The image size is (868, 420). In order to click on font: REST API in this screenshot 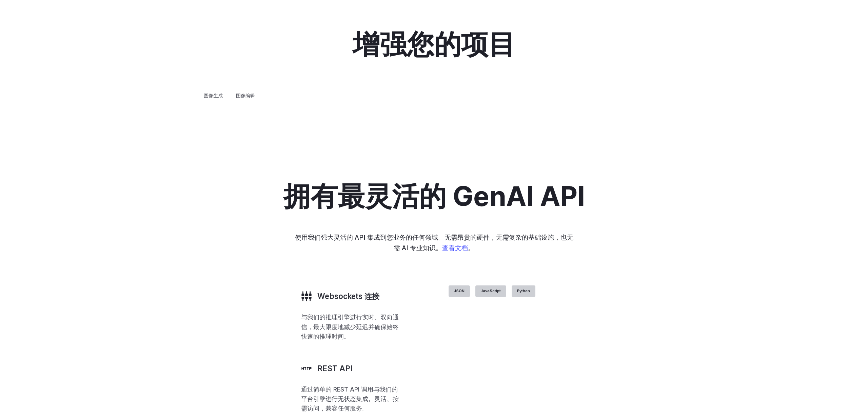, I will do `click(335, 368)`.